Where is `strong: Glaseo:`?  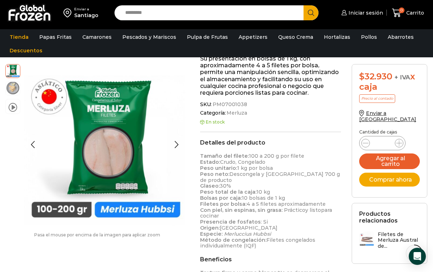 strong: Glaseo: is located at coordinates (210, 186).